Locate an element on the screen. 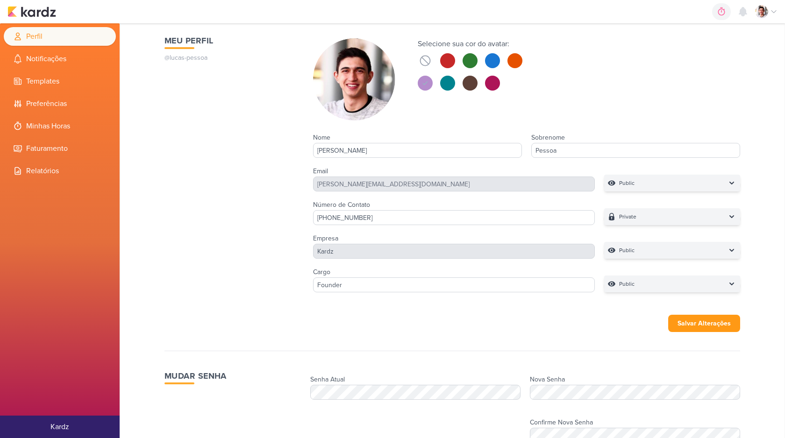 The width and height of the screenshot is (785, 438). li: Minhas Horas is located at coordinates (60, 126).